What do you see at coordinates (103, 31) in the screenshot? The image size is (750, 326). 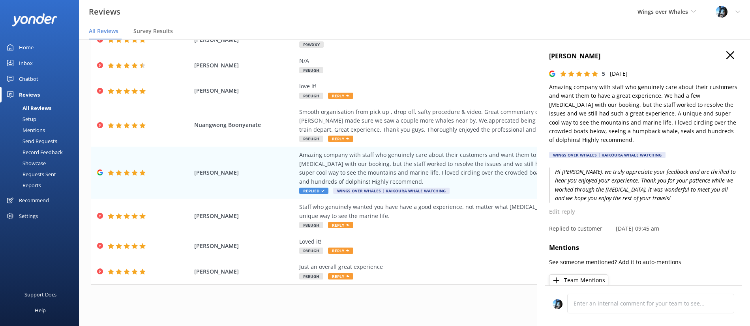 I see `span: All Reviews` at bounding box center [103, 31].